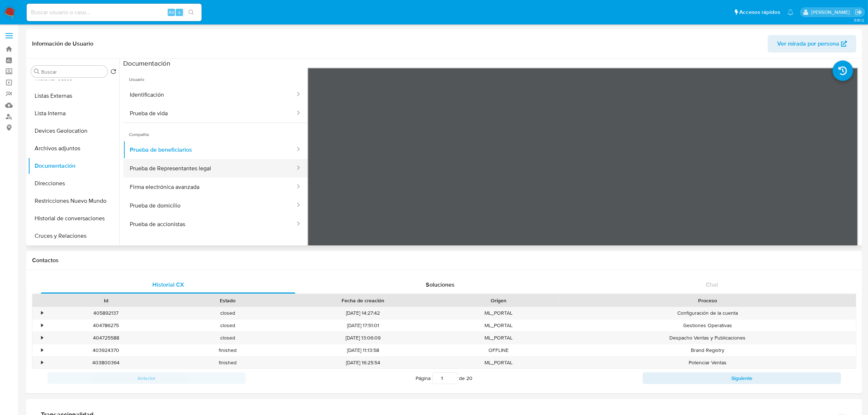  What do you see at coordinates (73, 218) in the screenshot?
I see `button: Historial de conversaciones` at bounding box center [73, 218].